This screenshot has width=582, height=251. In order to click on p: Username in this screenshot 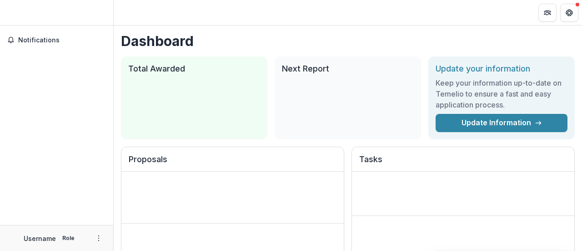, I will do `click(40, 238)`.